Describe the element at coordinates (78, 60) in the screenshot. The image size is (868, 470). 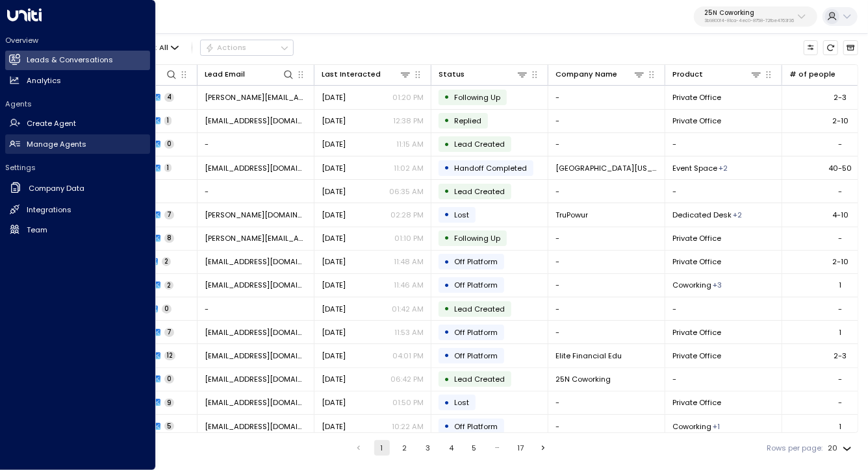
I see `a: Leads & Conversations` at that location.